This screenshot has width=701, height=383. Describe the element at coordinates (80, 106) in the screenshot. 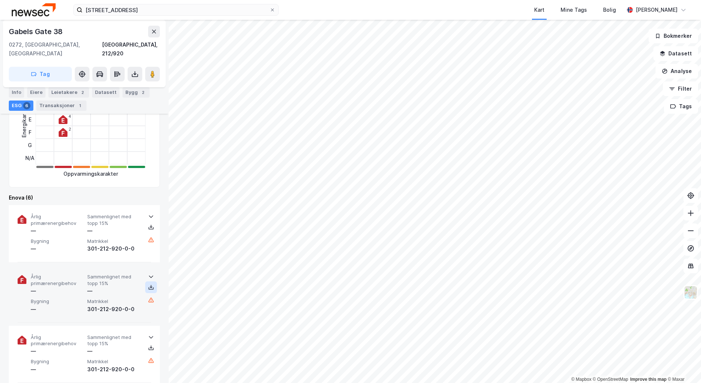

I see `div: 1` at that location.